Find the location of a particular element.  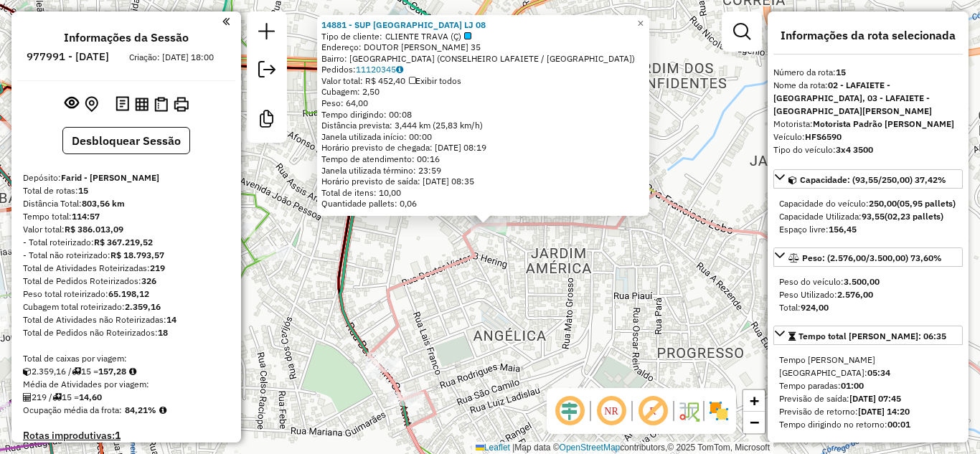

div: Valor total: R$ 452,40 is located at coordinates (482, 81).